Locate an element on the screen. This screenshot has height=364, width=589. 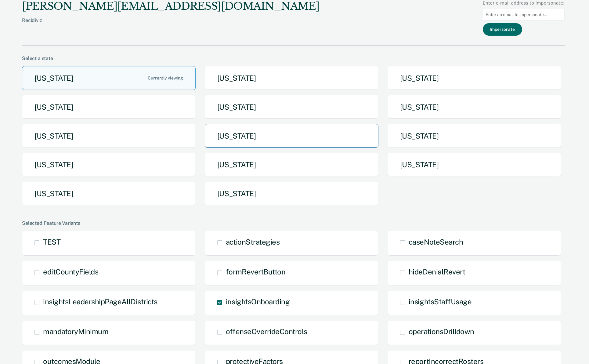
div: Selected Feature Variants is located at coordinates (294, 223).